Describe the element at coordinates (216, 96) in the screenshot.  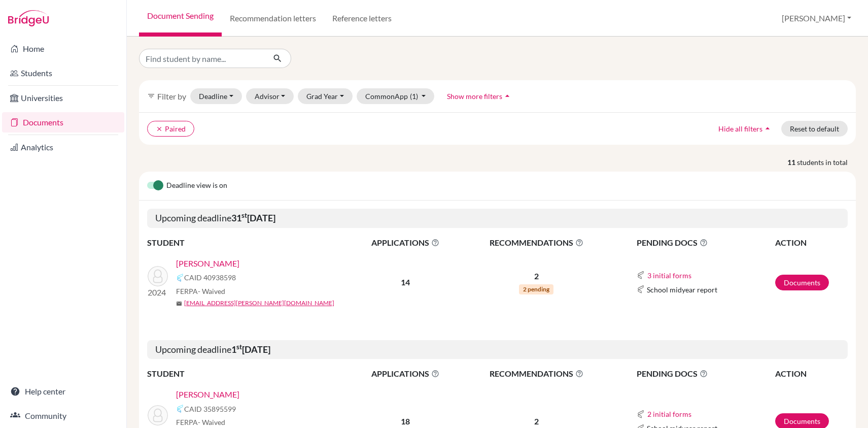
I see `button: Deadline` at that location.